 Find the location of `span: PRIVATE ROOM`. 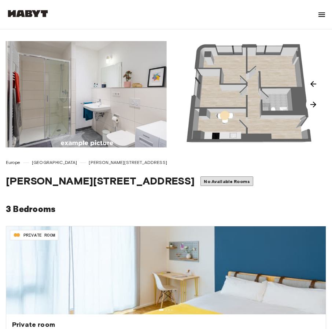

span: PRIVATE ROOM is located at coordinates (39, 235).